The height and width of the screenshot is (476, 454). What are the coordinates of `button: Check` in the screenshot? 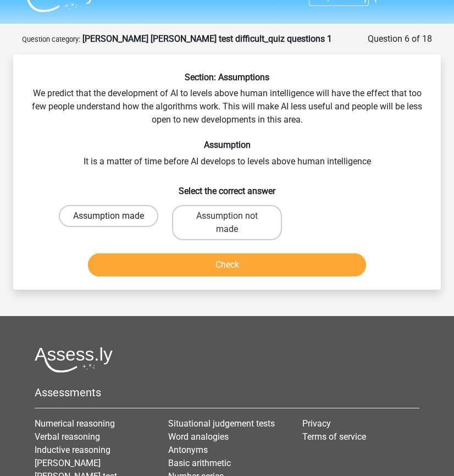 It's located at (227, 265).